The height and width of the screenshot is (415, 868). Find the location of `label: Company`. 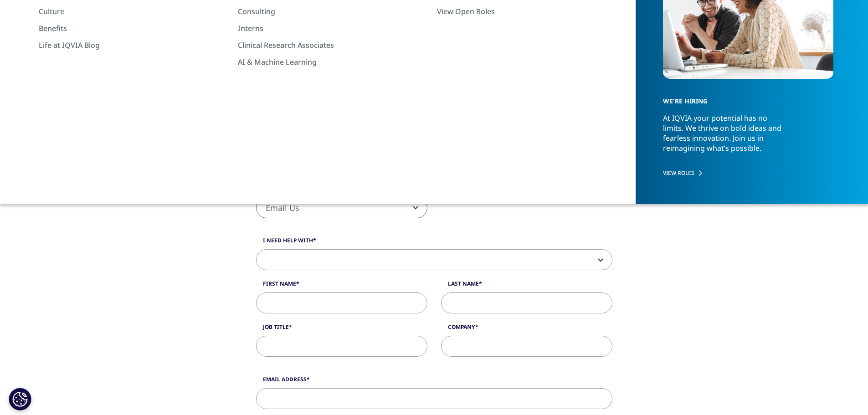

label: Company is located at coordinates (526, 329).